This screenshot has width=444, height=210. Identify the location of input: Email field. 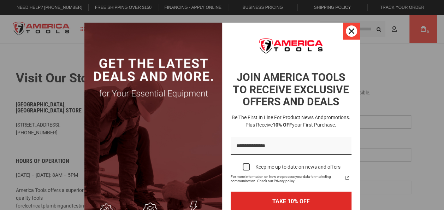
(291, 146).